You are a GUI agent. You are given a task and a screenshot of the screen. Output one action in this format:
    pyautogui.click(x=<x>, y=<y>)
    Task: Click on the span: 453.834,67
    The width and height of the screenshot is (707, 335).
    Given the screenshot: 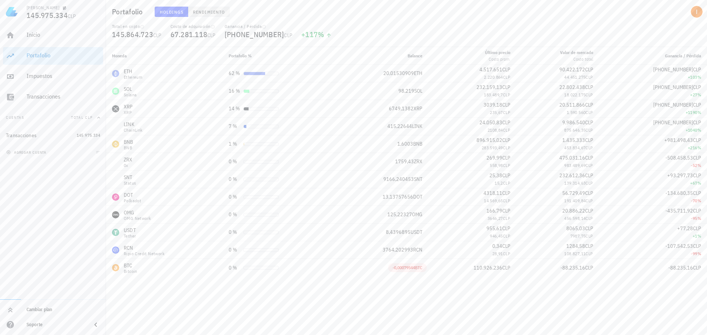 What is the action you would take?
    pyautogui.click(x=575, y=148)
    